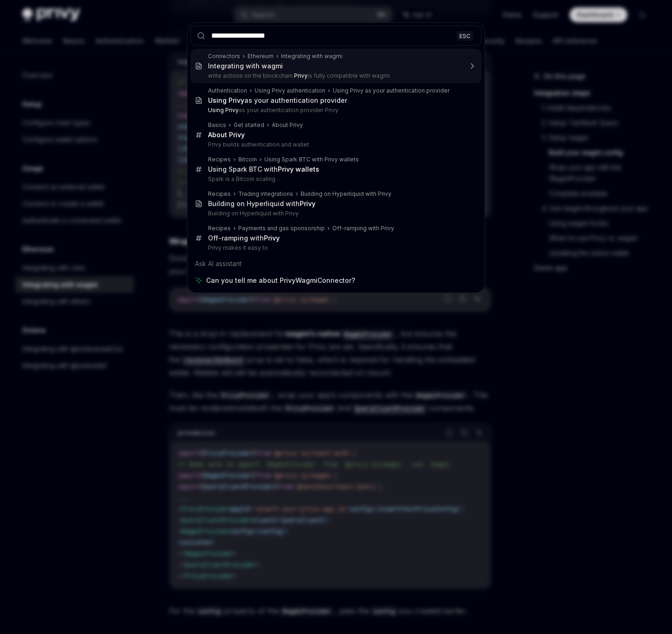 The image size is (672, 634). I want to click on div: Using Privy authentication, so click(290, 91).